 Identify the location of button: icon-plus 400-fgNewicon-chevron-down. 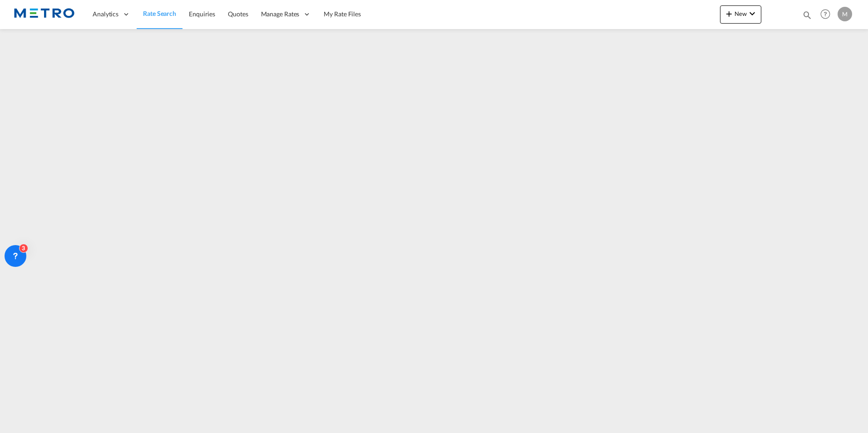
(740, 15).